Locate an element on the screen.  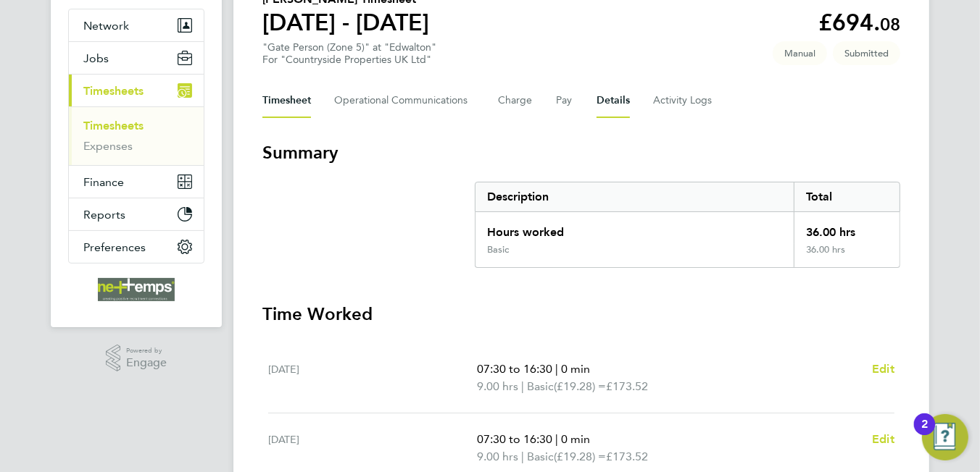
button: Preferences is located at coordinates (137, 247).